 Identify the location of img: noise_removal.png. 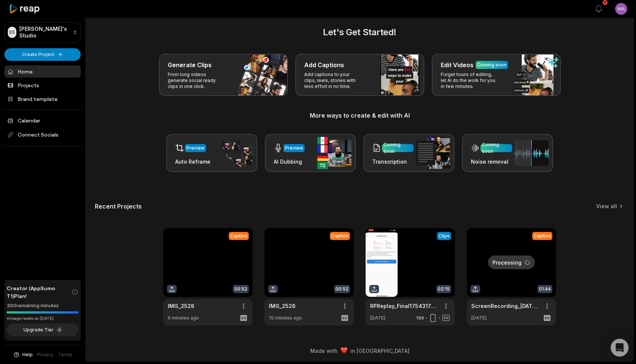
(532, 153).